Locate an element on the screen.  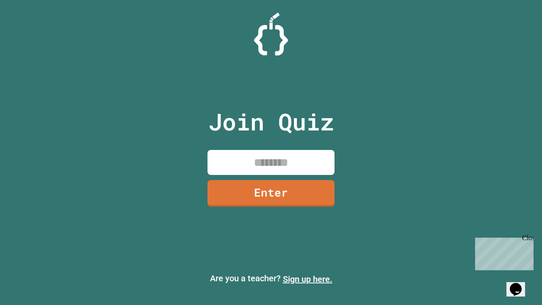
p: Join Quiz is located at coordinates (271, 122).